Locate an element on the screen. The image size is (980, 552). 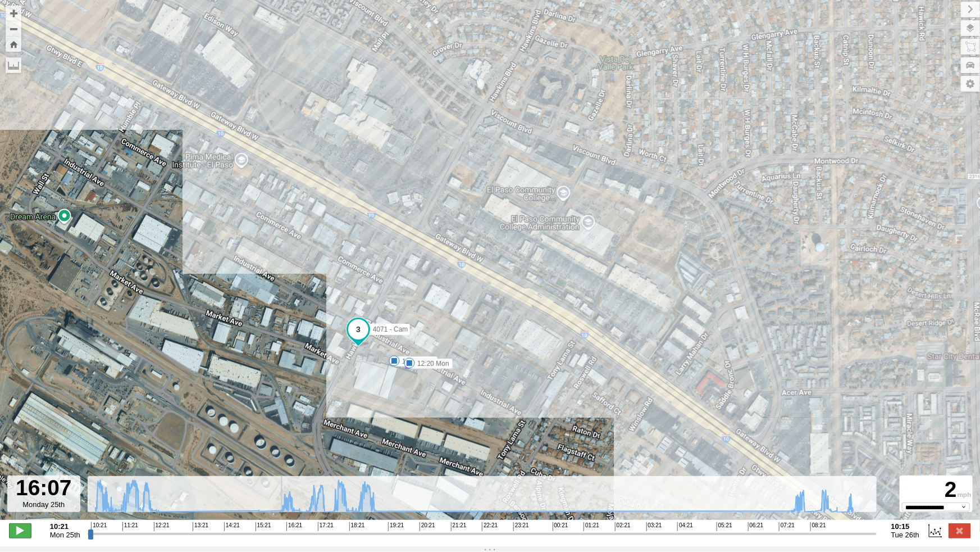
div: 2 is located at coordinates (936, 489).